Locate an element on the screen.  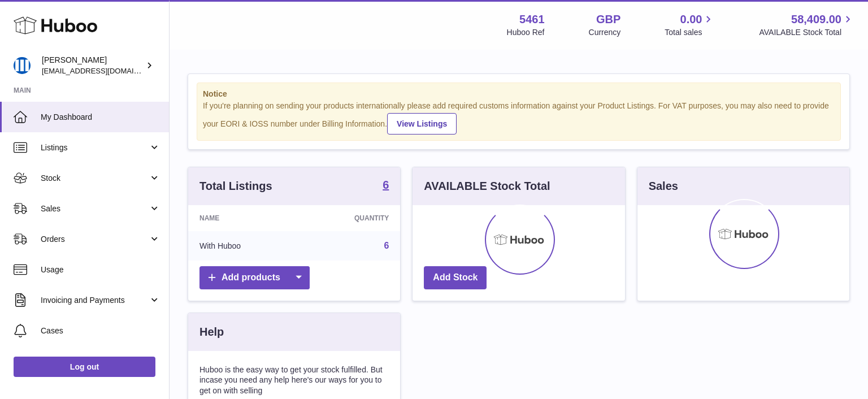
a: Add products is located at coordinates (254, 277).